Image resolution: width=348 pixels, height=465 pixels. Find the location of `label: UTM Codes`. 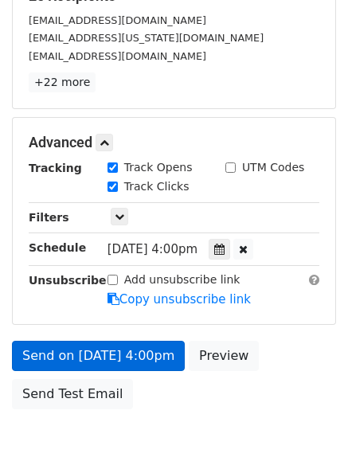

label: UTM Codes is located at coordinates (273, 167).